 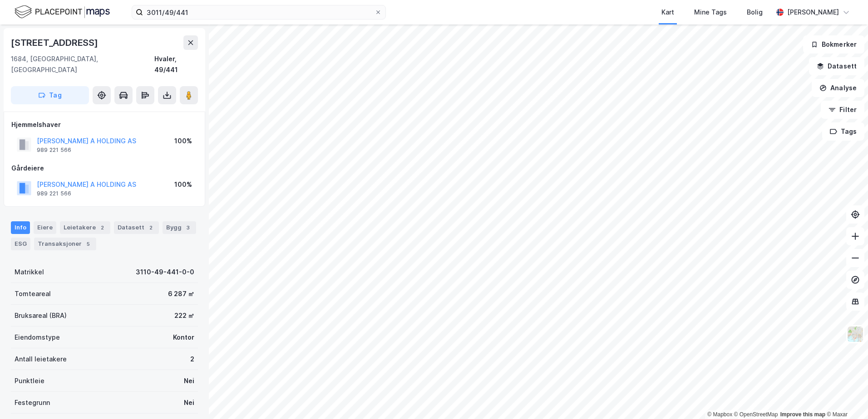 What do you see at coordinates (88, 244) in the screenshot?
I see `div: 5` at bounding box center [88, 244].